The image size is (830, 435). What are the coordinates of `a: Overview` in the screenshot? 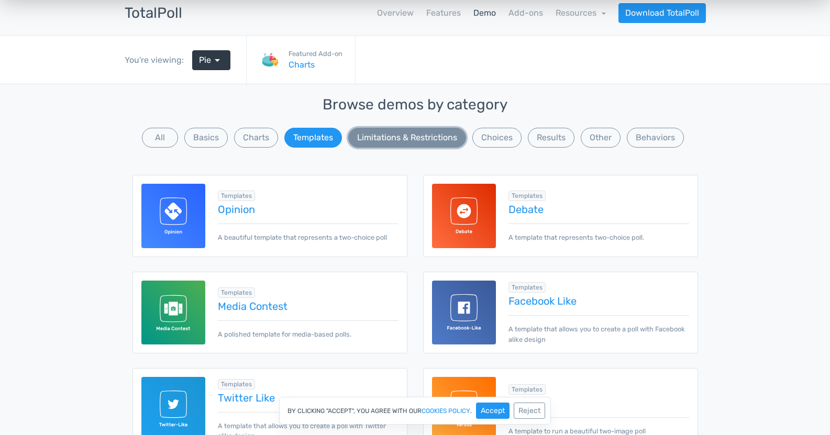 It's located at (395, 13).